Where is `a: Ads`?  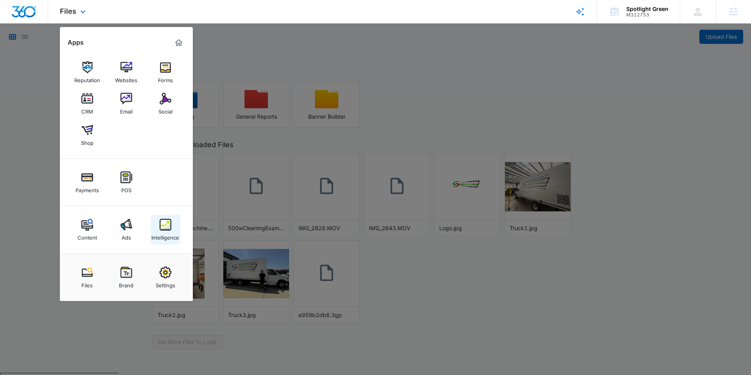 a: Ads is located at coordinates (126, 230).